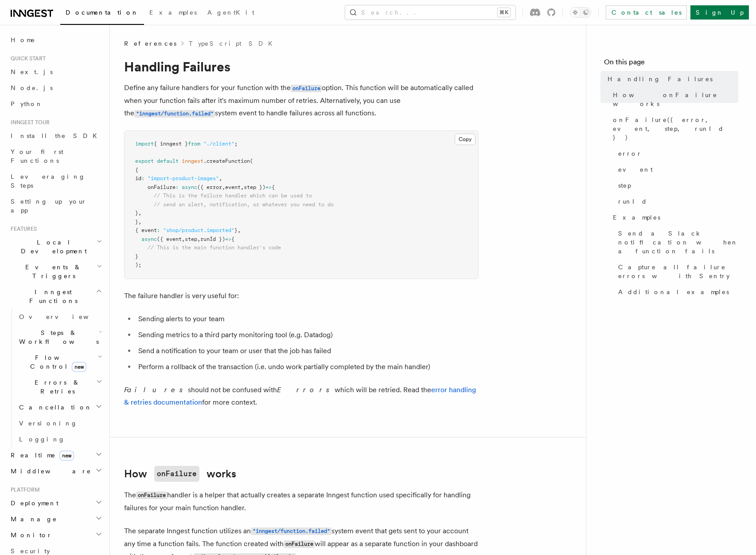 The height and width of the screenshot is (555, 756). What do you see at coordinates (676, 201) in the screenshot?
I see `a: runId` at bounding box center [676, 201].